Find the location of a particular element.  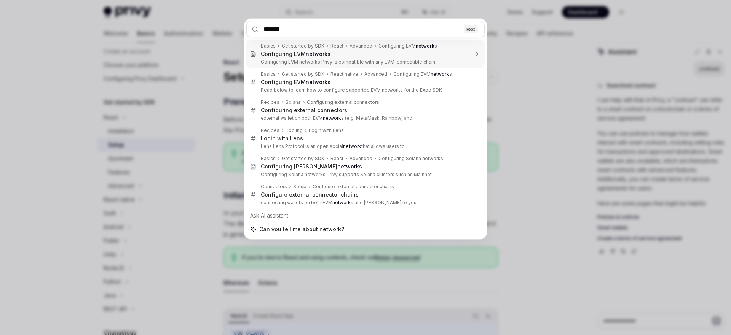

p: external wallet on both EVM s (e.g. MetaMask, Rainbow) and is located at coordinates (365, 118).